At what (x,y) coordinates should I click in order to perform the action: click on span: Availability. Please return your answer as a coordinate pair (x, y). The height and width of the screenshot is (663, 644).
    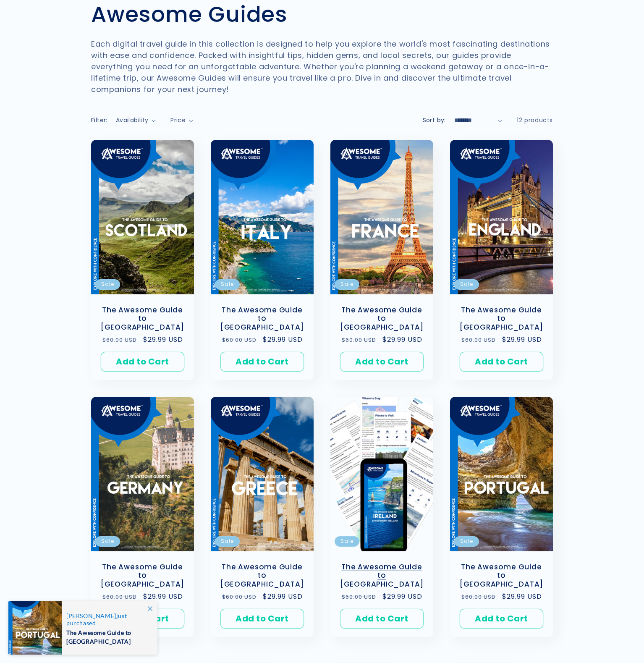
    Looking at the image, I should click on (132, 120).